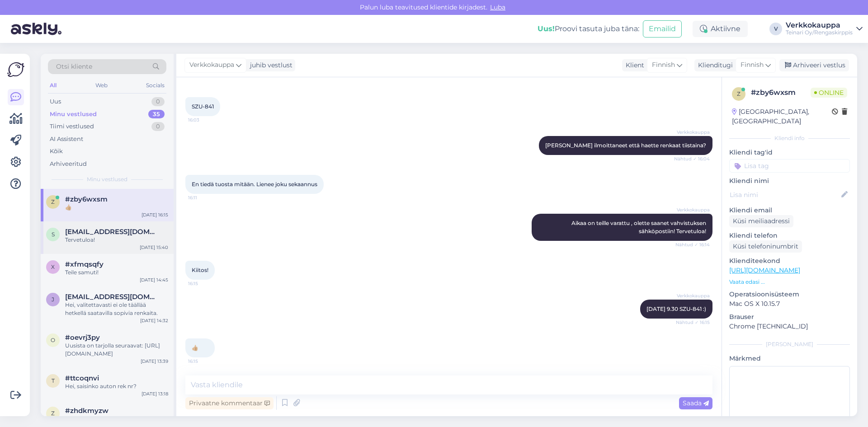 This screenshot has height=427, width=868. I want to click on div: AI Assistent, so click(67, 139).